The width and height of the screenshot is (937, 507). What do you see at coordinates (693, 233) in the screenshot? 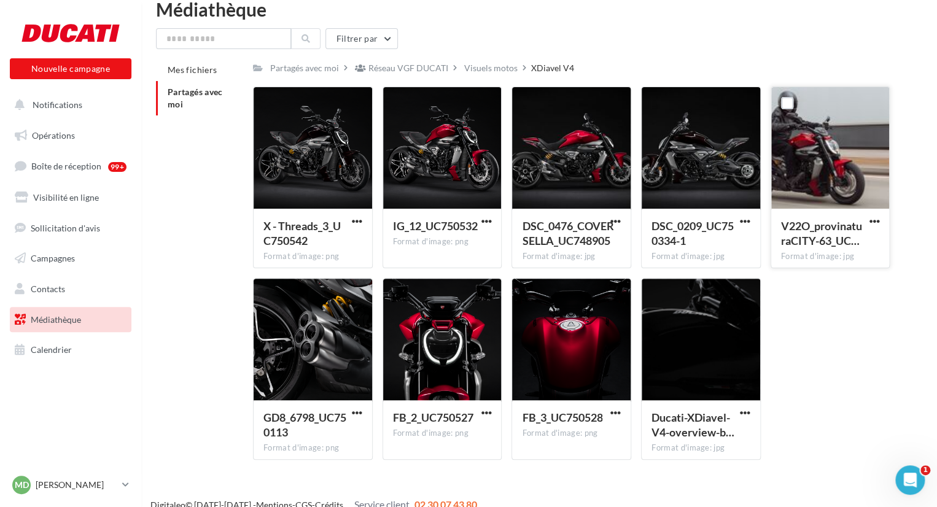
I see `span: DSC_0209_UC750334-1` at bounding box center [693, 233].